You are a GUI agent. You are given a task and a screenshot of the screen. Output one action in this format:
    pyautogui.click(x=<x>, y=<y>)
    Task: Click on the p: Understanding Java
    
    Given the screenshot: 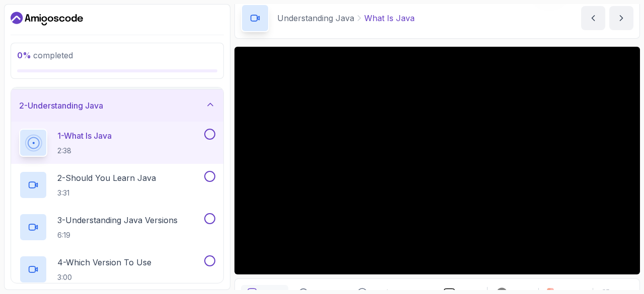 What is the action you would take?
    pyautogui.click(x=315, y=18)
    